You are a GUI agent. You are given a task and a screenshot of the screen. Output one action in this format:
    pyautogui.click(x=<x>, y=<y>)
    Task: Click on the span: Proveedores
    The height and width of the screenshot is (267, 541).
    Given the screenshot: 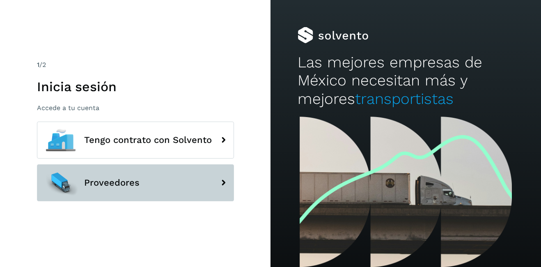 What is the action you would take?
    pyautogui.click(x=112, y=183)
    